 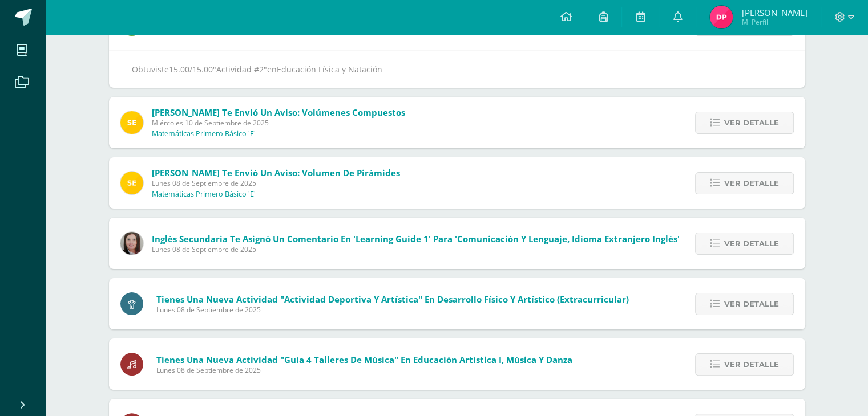 What do you see at coordinates (190, 69) in the screenshot?
I see `span: 15.00/15.00` at bounding box center [190, 69].